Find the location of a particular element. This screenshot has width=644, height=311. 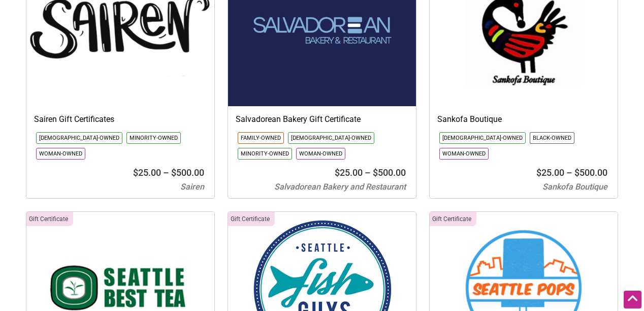

span: Sankofa Boutique is located at coordinates (575, 186).